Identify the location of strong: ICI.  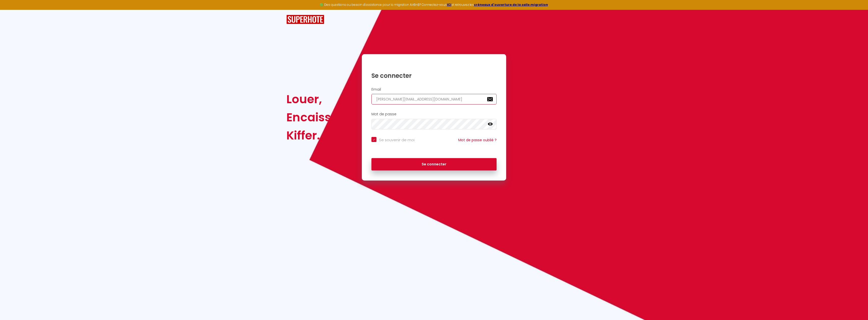
(449, 5).